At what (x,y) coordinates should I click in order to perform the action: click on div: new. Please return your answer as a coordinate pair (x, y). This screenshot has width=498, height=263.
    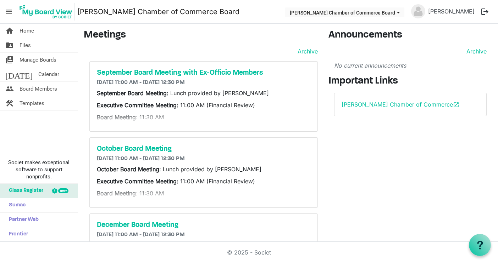
    Looking at the image, I should click on (63, 191).